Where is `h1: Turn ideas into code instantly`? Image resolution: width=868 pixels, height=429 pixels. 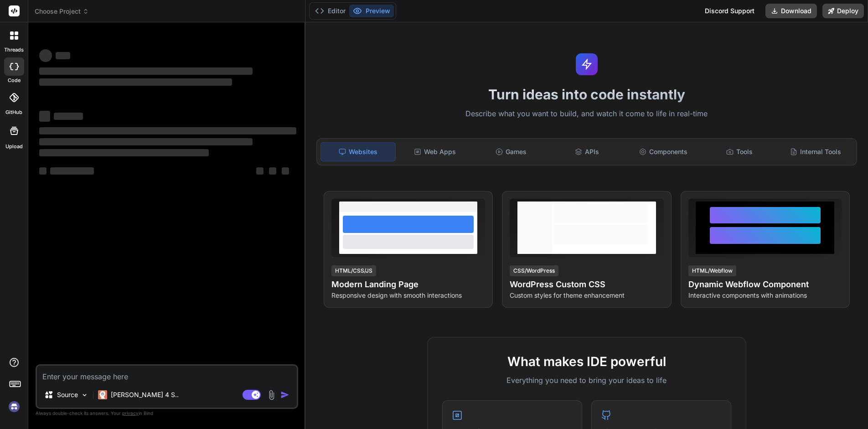
h1: Turn ideas into code instantly is located at coordinates (586, 95).